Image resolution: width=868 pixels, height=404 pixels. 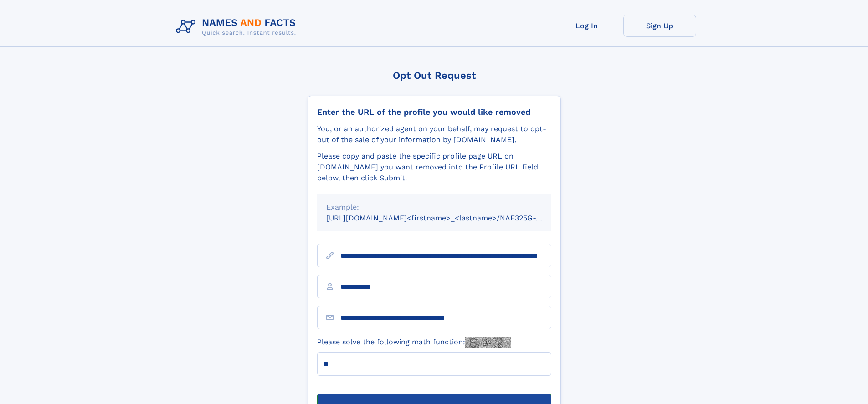 I want to click on div: Opt Out Request, so click(x=434, y=75).